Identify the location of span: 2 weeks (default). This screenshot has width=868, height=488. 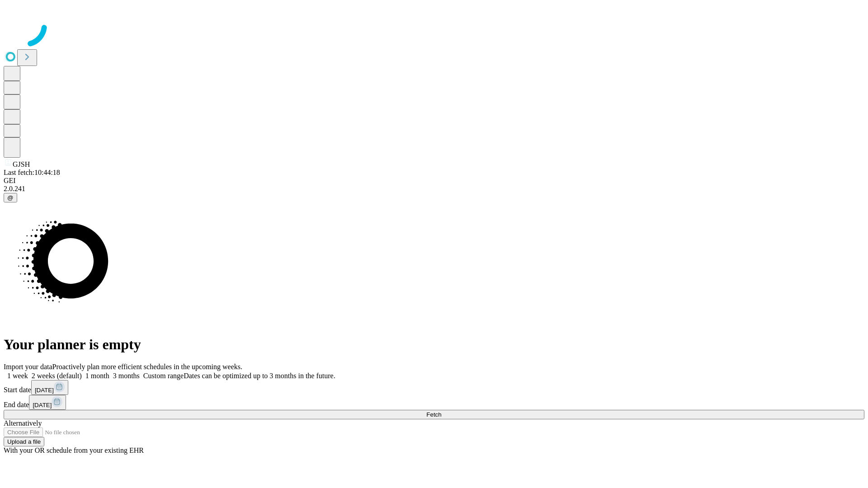
(56, 375).